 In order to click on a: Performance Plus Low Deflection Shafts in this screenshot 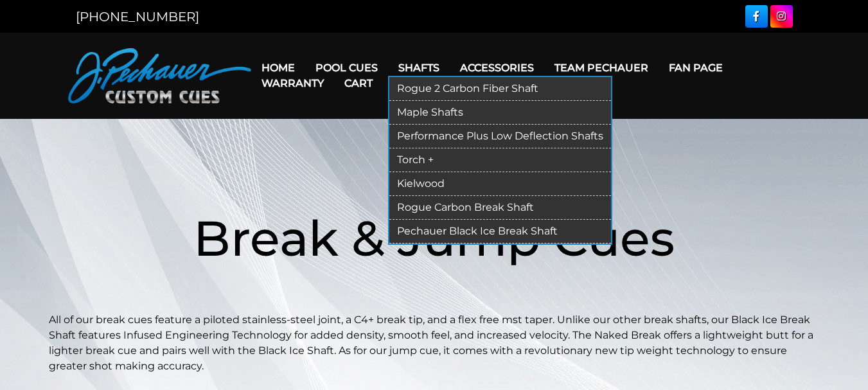, I will do `click(500, 136)`.